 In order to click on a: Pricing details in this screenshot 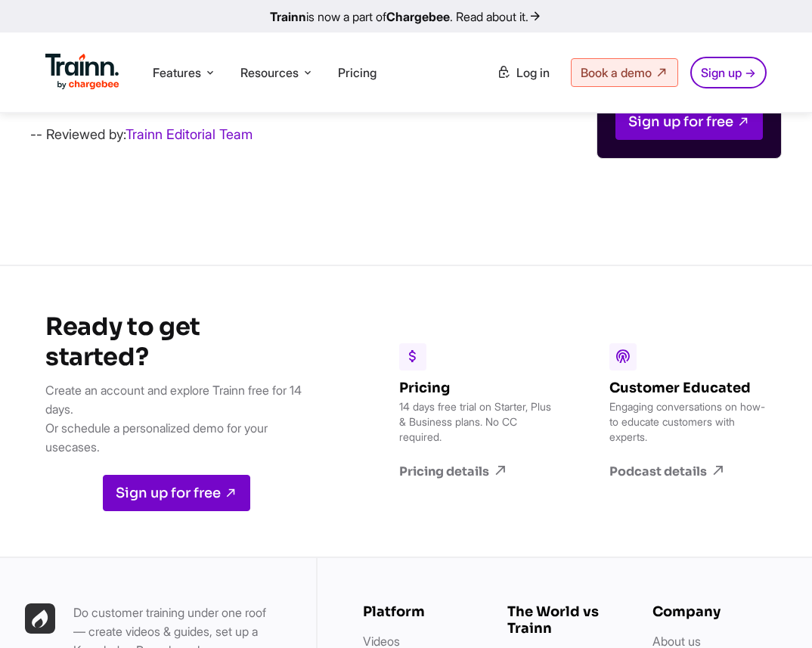, I will do `click(477, 471)`.